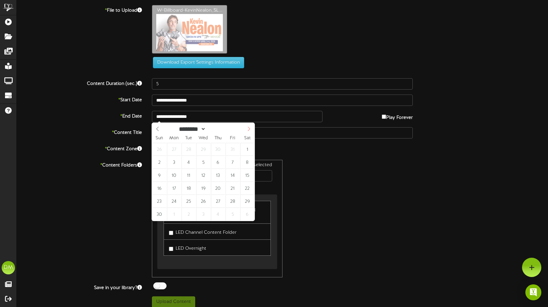  What do you see at coordinates (159, 175) in the screenshot?
I see `span: November 9, 2025` at bounding box center [159, 175].